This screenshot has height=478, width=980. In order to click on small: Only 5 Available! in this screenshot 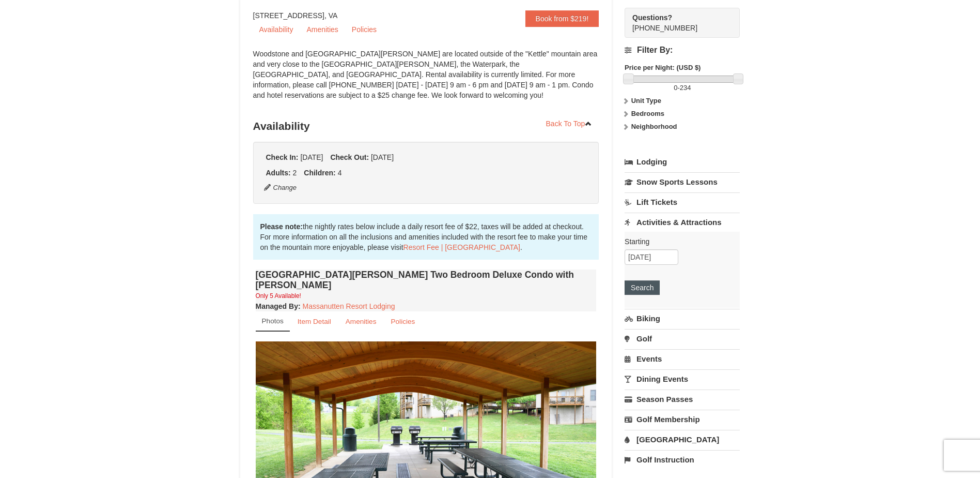, I will do `click(279, 296)`.